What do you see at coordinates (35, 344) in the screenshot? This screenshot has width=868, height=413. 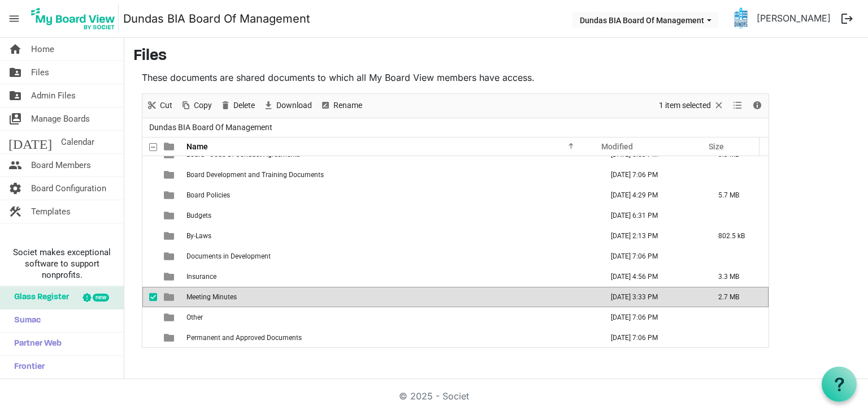 I see `span: Partner Web` at bounding box center [35, 344].